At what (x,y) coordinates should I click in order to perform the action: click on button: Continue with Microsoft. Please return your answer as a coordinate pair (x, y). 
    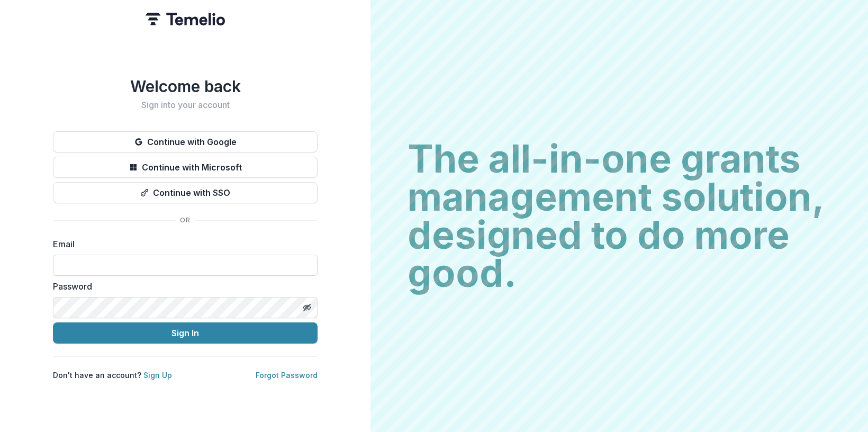
    Looking at the image, I should click on (185, 167).